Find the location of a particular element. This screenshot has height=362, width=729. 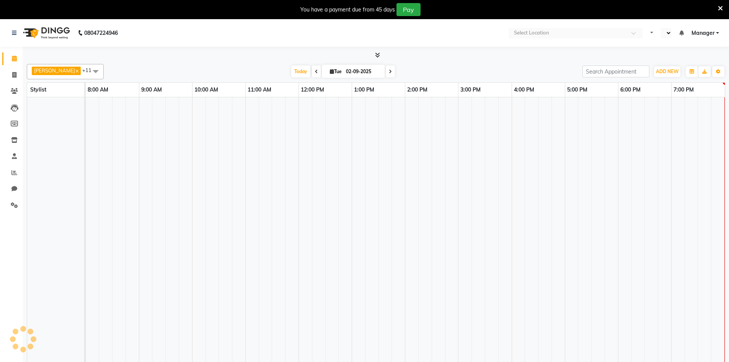

div: Select Location is located at coordinates (532, 33).